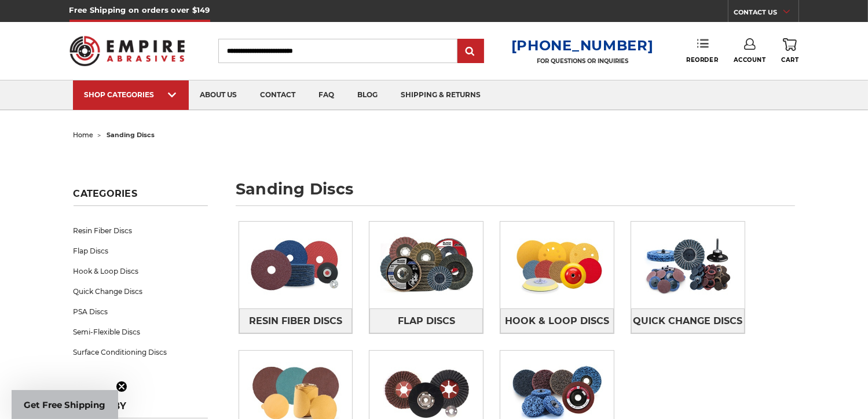 This screenshot has height=419, width=868. What do you see at coordinates (127, 51) in the screenshot?
I see `img: Empire Abrasives` at bounding box center [127, 51].